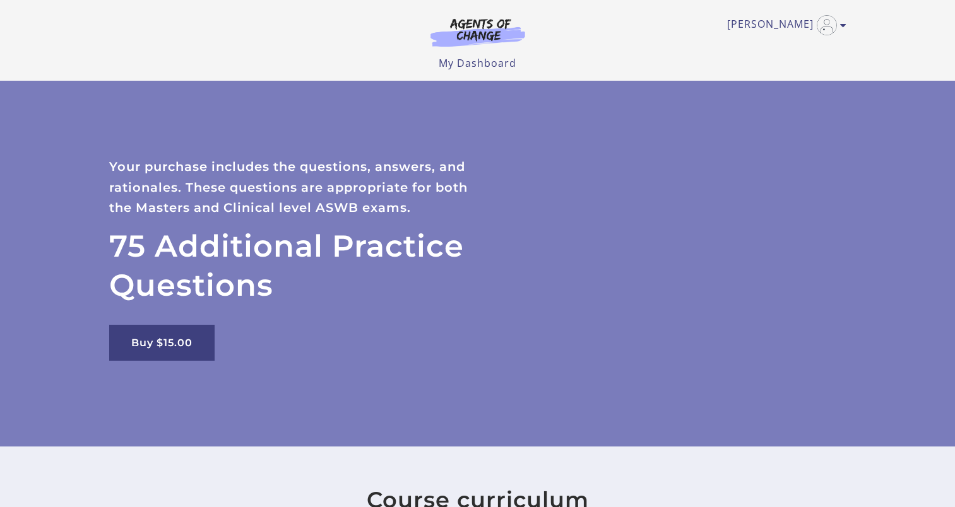  I want to click on h2: 75 Additional Practice Questions, so click(293, 266).